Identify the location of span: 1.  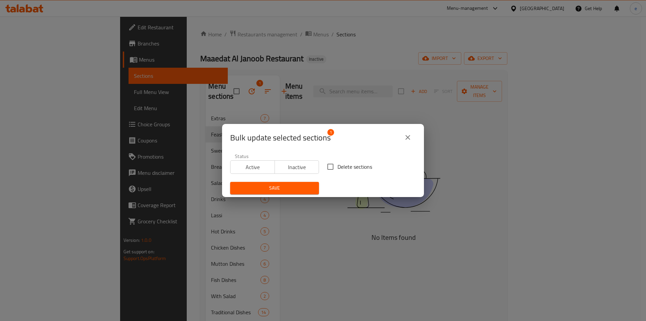
(331, 132).